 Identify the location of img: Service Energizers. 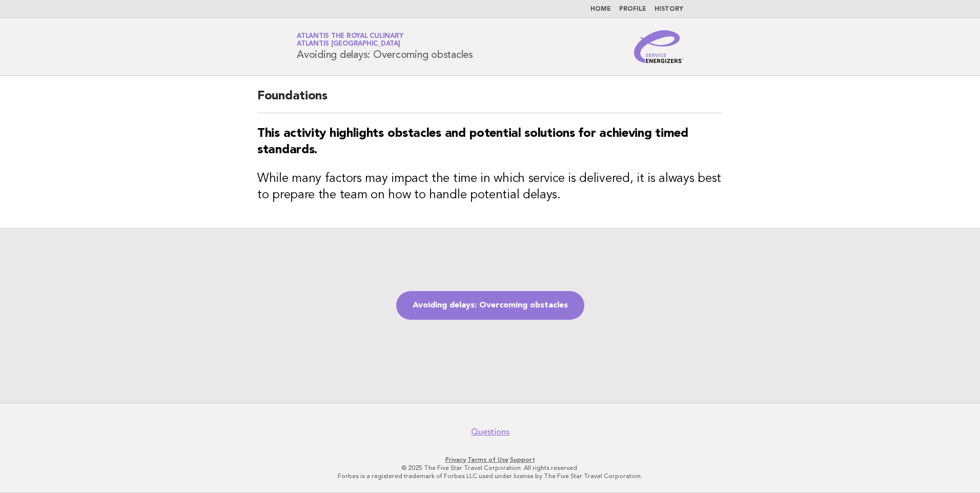
(658, 47).